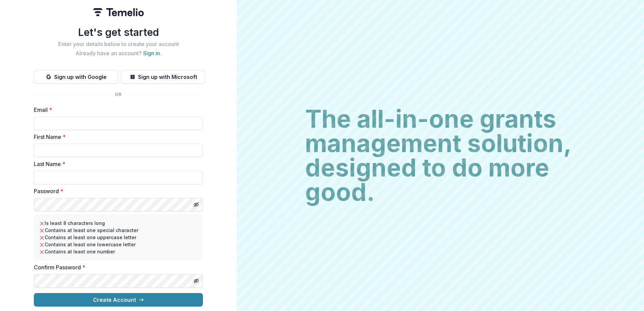 The image size is (644, 311). Describe the element at coordinates (118, 53) in the screenshot. I see `h2: Already have an account? .` at that location.